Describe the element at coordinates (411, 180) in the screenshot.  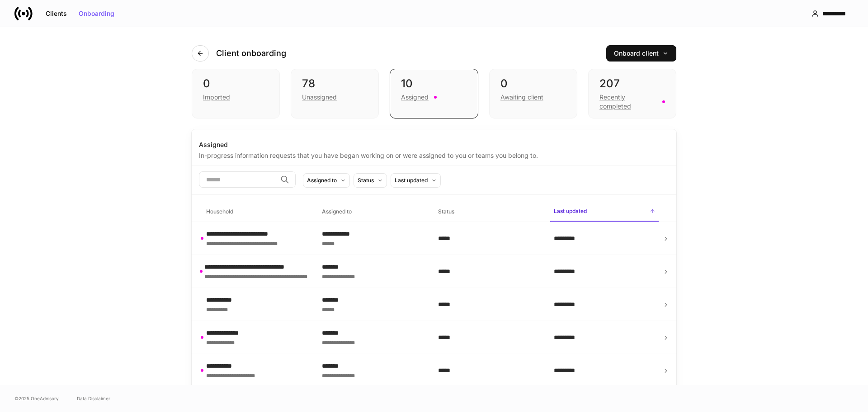
I see `div: Last updated` at that location.